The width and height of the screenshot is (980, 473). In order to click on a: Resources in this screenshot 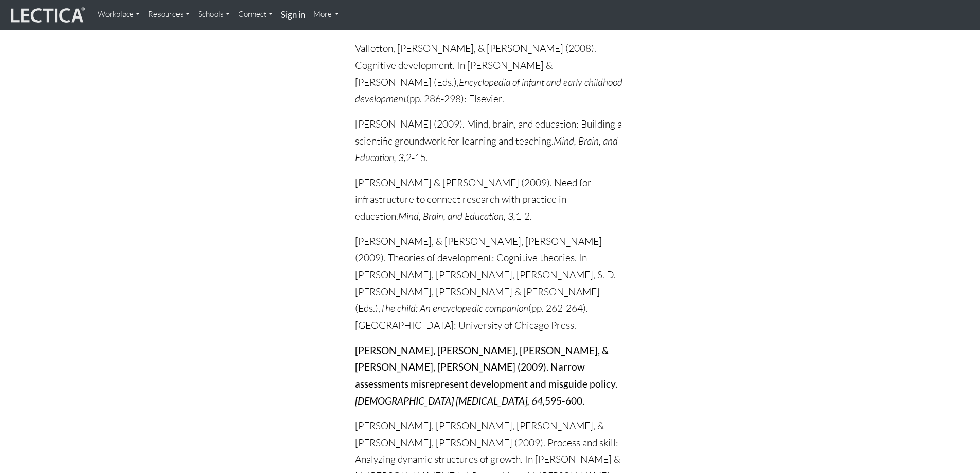, I will do `click(169, 15)`.